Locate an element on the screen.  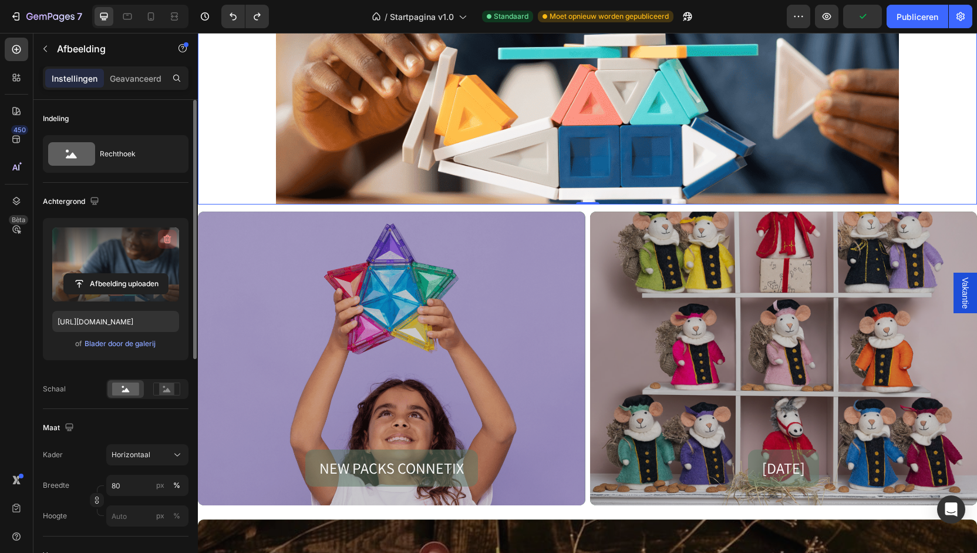
button: 7 is located at coordinates (46, 16).